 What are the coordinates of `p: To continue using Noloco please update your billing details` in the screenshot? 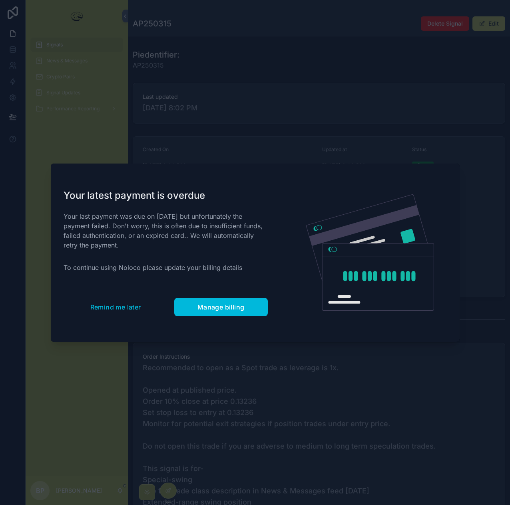 It's located at (166, 267).